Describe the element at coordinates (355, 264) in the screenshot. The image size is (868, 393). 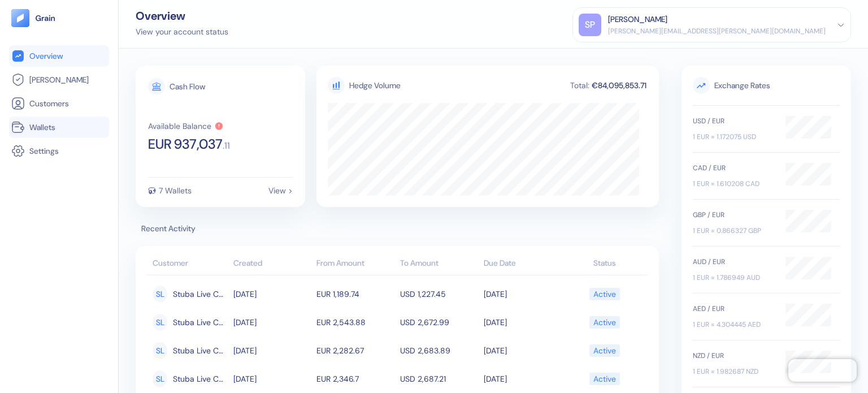
I see `th: From Amount` at that location.